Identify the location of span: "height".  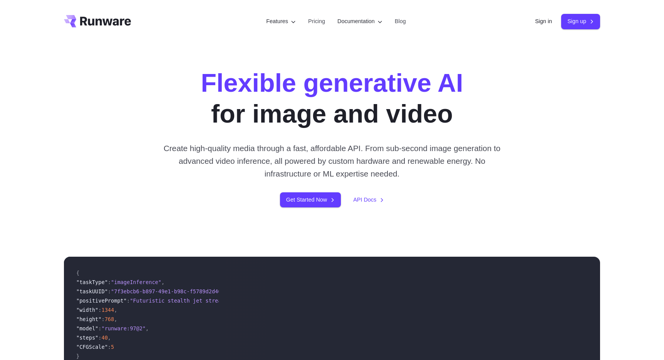
(89, 319).